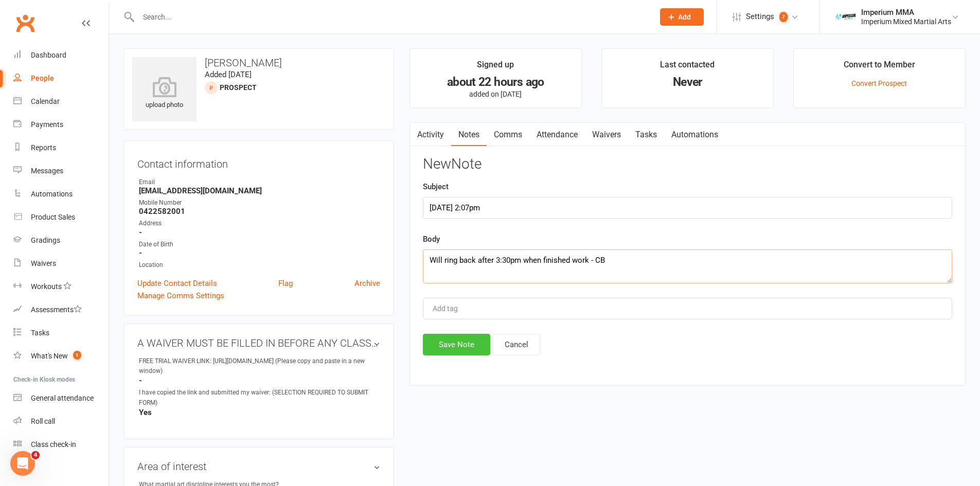 The image size is (980, 486). What do you see at coordinates (61, 310) in the screenshot?
I see `a: Assessments` at bounding box center [61, 310].